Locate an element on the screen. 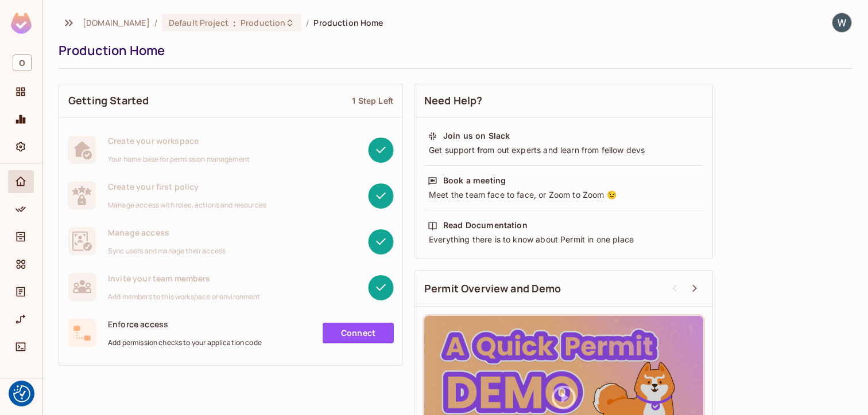  div: Workspace: oxylabs.io is located at coordinates (21, 62).